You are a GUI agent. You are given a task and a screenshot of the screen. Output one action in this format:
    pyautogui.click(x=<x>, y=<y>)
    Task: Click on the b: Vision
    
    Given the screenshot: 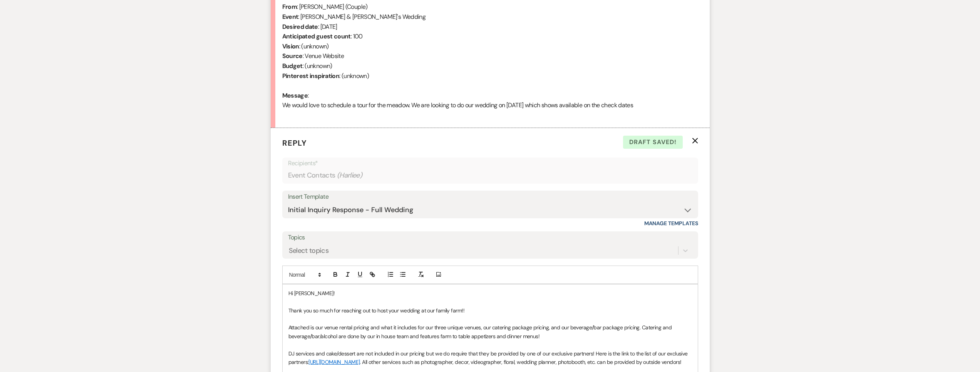 What is the action you would take?
    pyautogui.click(x=290, y=46)
    